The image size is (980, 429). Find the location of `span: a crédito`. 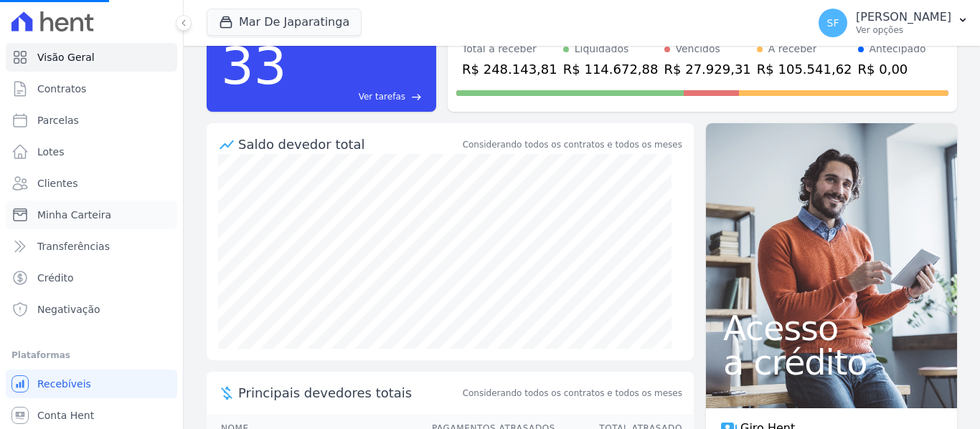

span: a crédito is located at coordinates (831, 363).